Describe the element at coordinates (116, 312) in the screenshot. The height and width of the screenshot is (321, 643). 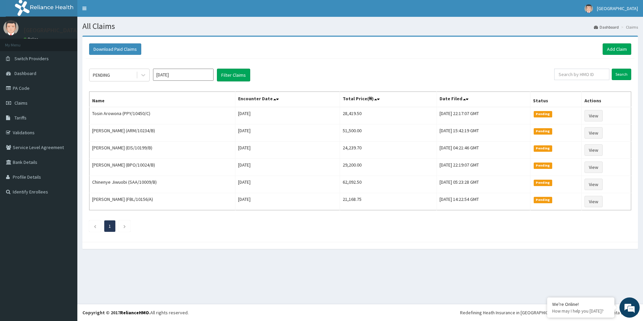
I see `strong: Copyright © 2017 .` at that location.